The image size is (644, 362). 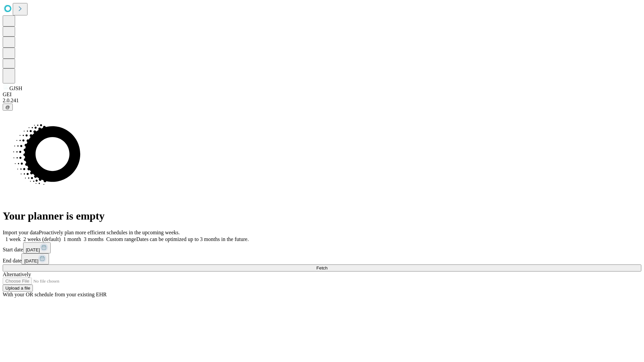 What do you see at coordinates (18, 288) in the screenshot?
I see `button: Upload a file` at bounding box center [18, 288].